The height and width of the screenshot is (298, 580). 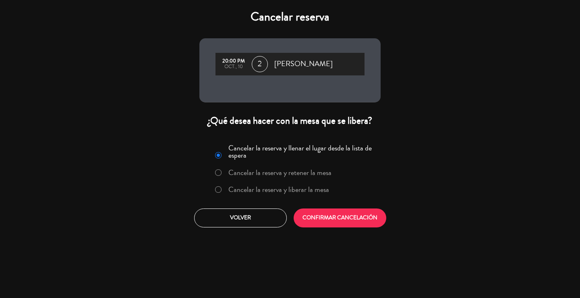 I want to click on div: 20:00 PM, so click(x=234, y=61).